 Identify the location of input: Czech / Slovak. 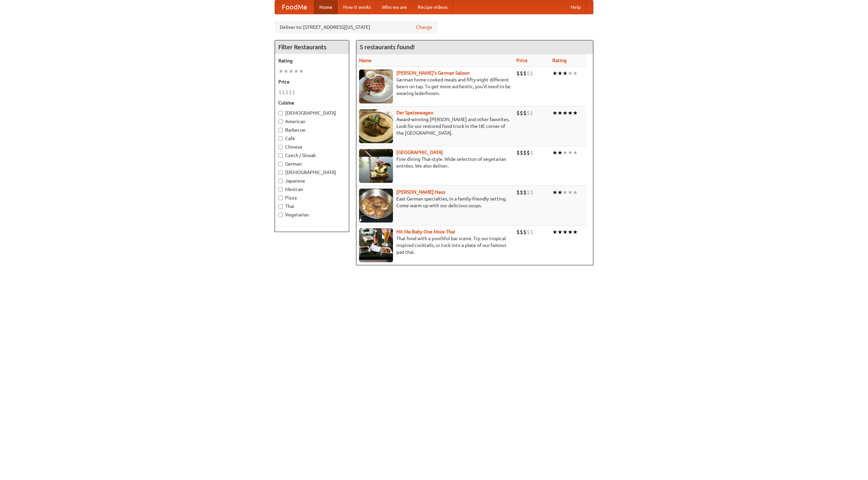
(280, 156).